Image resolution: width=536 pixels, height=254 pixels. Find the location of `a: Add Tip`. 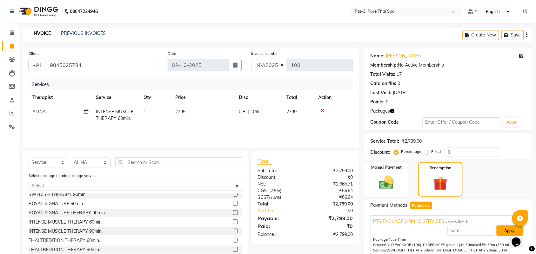

a: Add Tip is located at coordinates (283, 211).